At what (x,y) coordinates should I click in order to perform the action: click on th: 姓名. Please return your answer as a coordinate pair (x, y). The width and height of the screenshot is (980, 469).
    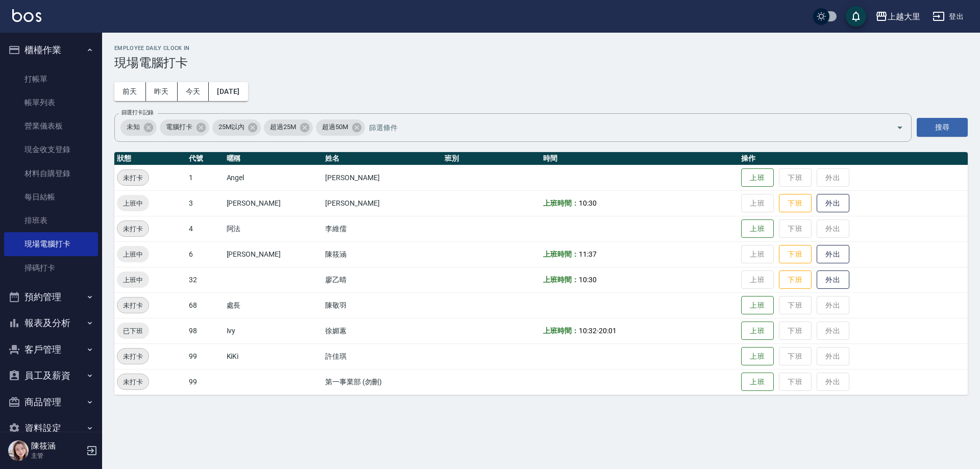
    Looking at the image, I should click on (382, 158).